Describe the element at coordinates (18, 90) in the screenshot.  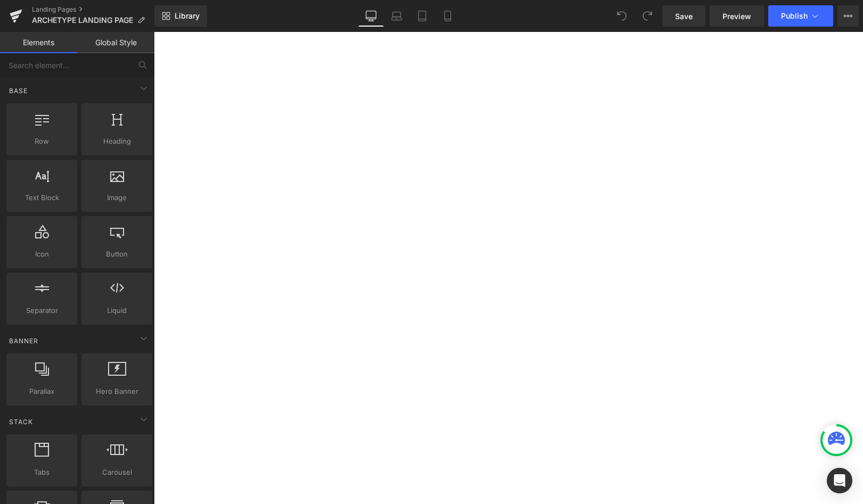
I see `span: Base` at that location.